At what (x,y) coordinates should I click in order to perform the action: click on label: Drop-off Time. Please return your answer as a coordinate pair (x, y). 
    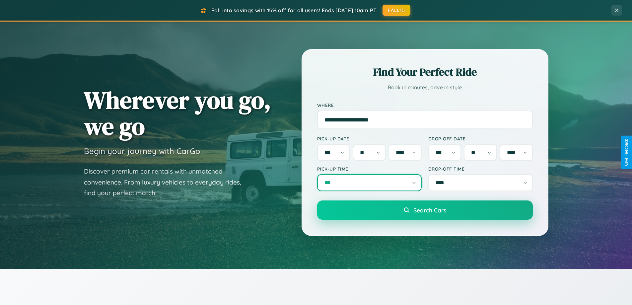
    Looking at the image, I should click on (480, 168).